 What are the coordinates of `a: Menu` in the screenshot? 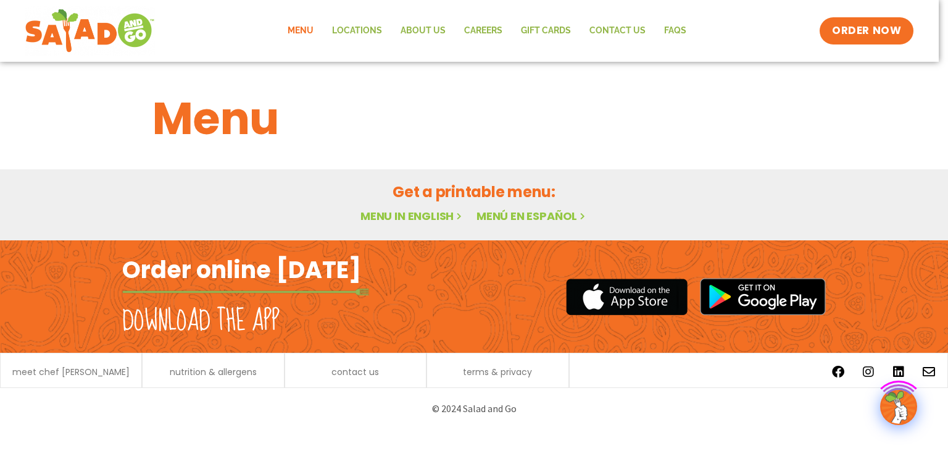 It's located at (301, 31).